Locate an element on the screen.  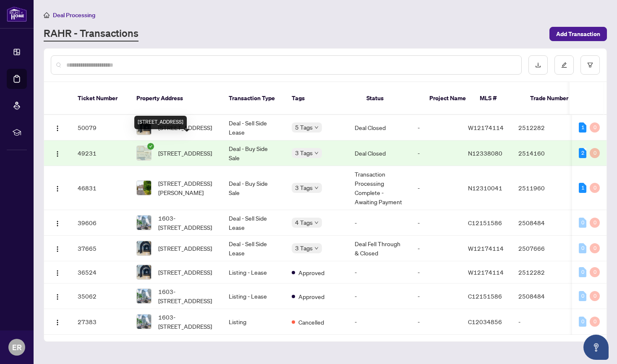
th: Project Name is located at coordinates (448, 98).